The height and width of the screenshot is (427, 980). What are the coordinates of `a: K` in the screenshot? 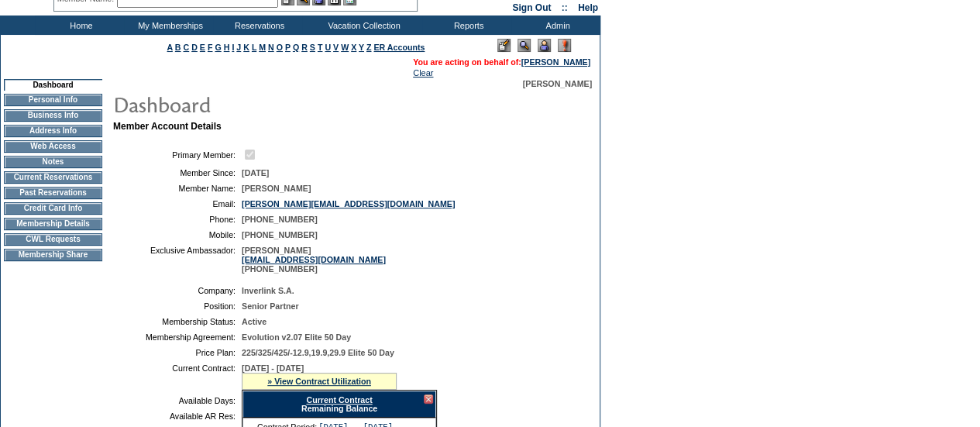 It's located at (247, 47).